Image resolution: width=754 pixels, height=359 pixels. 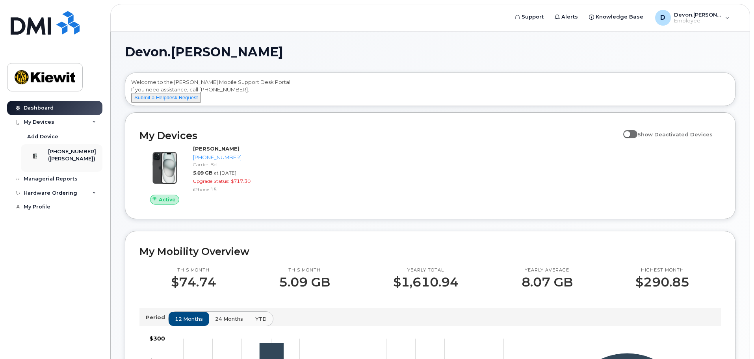 I want to click on p: $74.74, so click(x=193, y=282).